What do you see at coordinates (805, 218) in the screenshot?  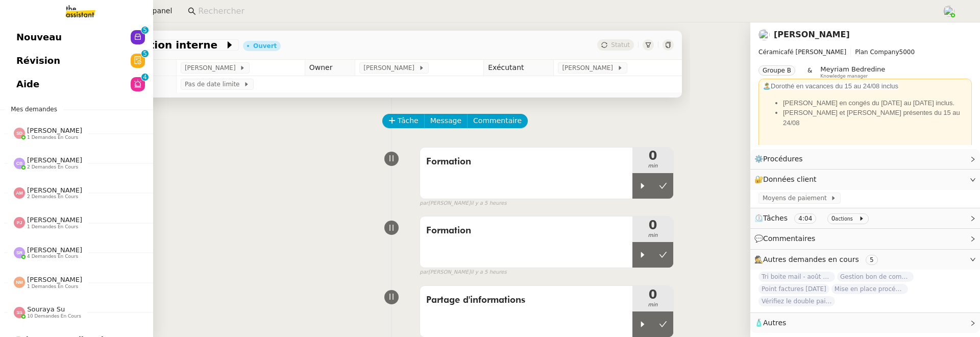 I see `nz-tag: 4:04` at bounding box center [805, 218].